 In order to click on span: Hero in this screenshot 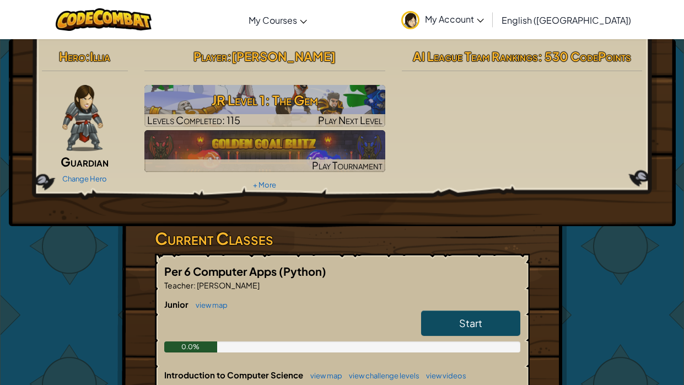, I will do `click(72, 56)`.